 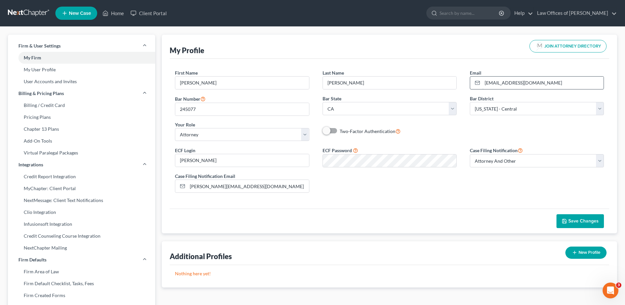 What do you see at coordinates (81, 46) in the screenshot?
I see `a: Firm & User Settings` at bounding box center [81, 46].